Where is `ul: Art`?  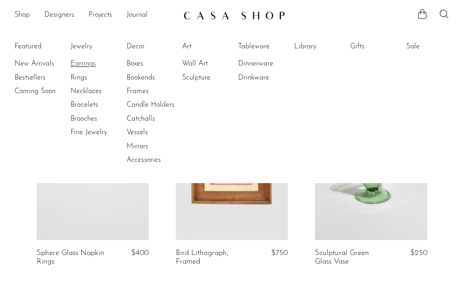
ul: Art is located at coordinates (216, 62).